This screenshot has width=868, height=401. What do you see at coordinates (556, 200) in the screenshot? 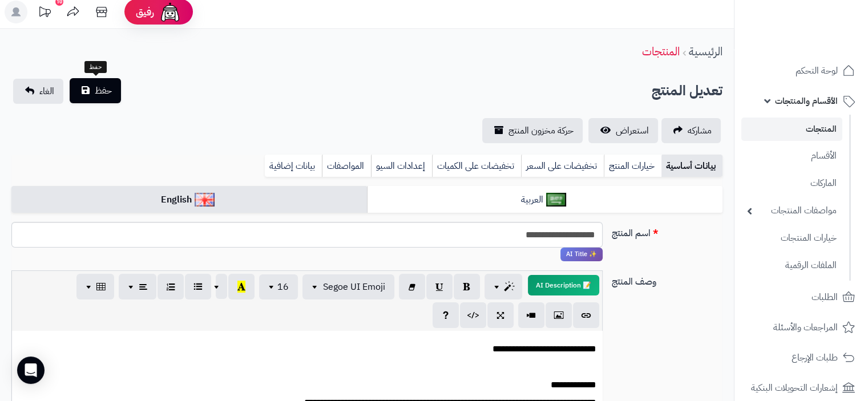
I see `img: العربية` at bounding box center [556, 200].